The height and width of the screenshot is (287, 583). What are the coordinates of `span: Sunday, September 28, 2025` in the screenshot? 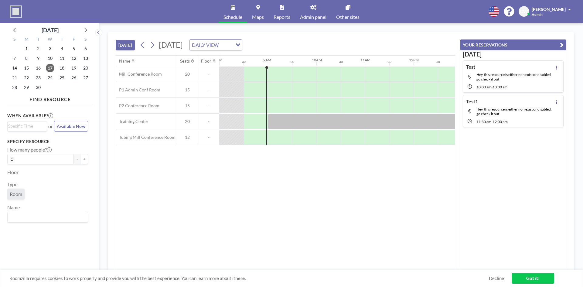 It's located at (15, 88).